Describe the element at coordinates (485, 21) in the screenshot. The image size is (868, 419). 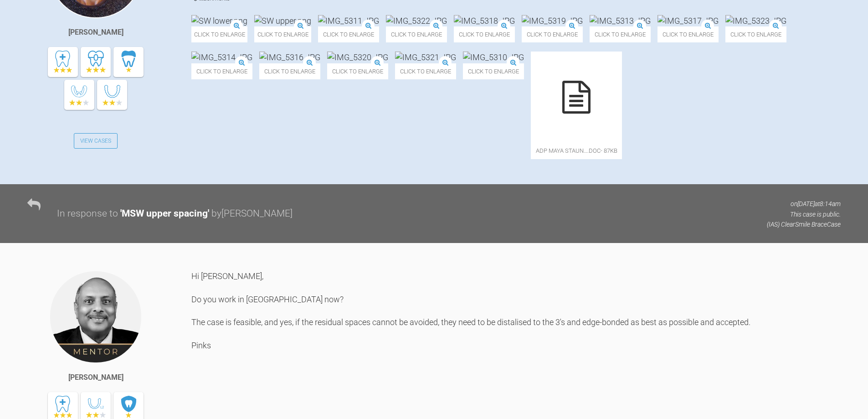
I see `img: IMG_5318.JPG` at that location.